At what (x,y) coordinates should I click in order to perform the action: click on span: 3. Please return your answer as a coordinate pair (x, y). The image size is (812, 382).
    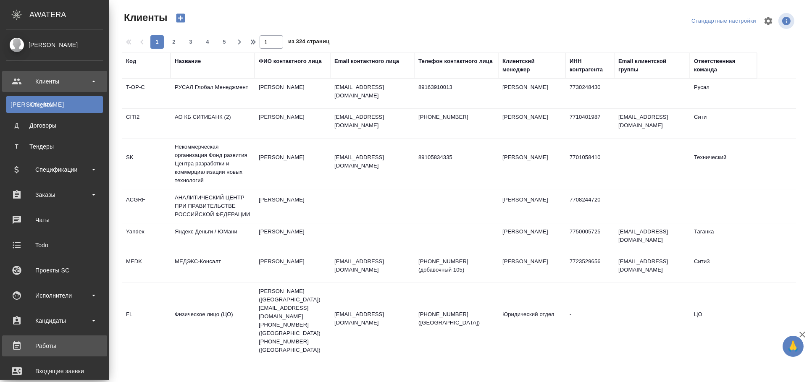
    Looking at the image, I should click on (191, 42).